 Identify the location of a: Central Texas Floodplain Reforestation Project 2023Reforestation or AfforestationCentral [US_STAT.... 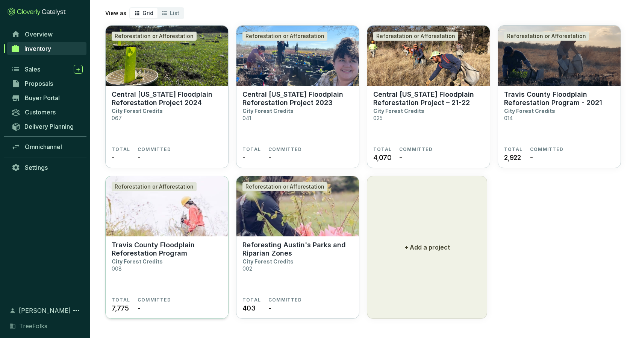
(298, 97).